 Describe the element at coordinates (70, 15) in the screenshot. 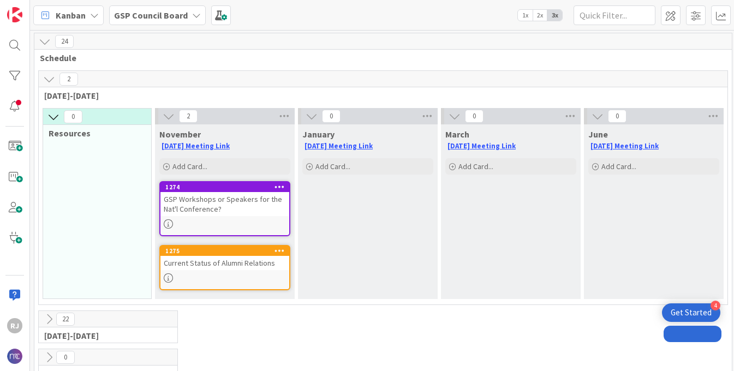

I see `span: Kanban` at that location.